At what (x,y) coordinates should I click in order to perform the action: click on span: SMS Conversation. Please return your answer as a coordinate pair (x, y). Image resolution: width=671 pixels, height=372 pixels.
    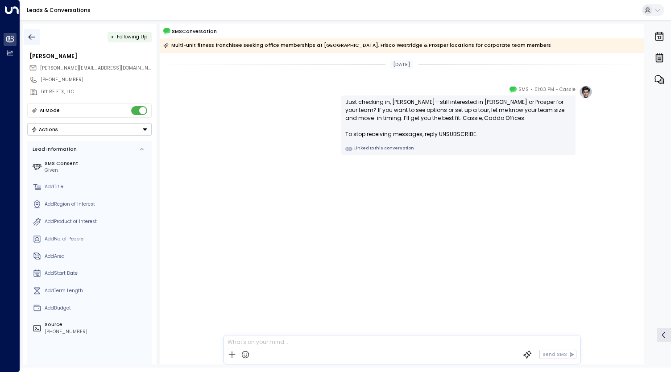
    Looking at the image, I should click on (194, 31).